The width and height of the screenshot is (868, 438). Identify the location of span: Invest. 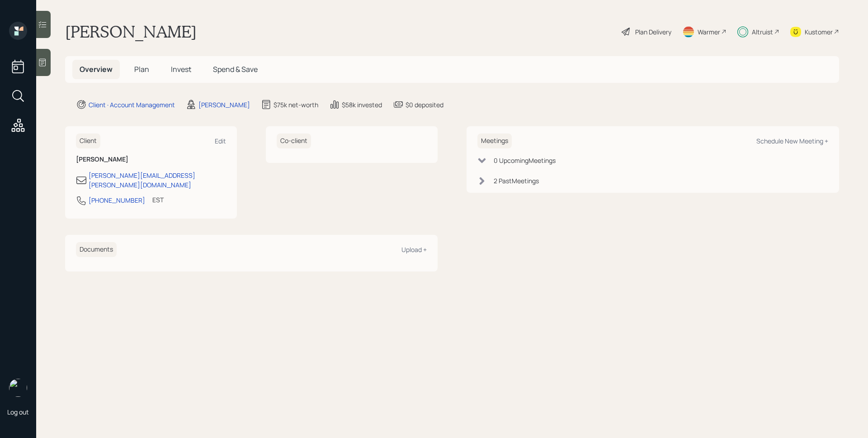
(181, 69).